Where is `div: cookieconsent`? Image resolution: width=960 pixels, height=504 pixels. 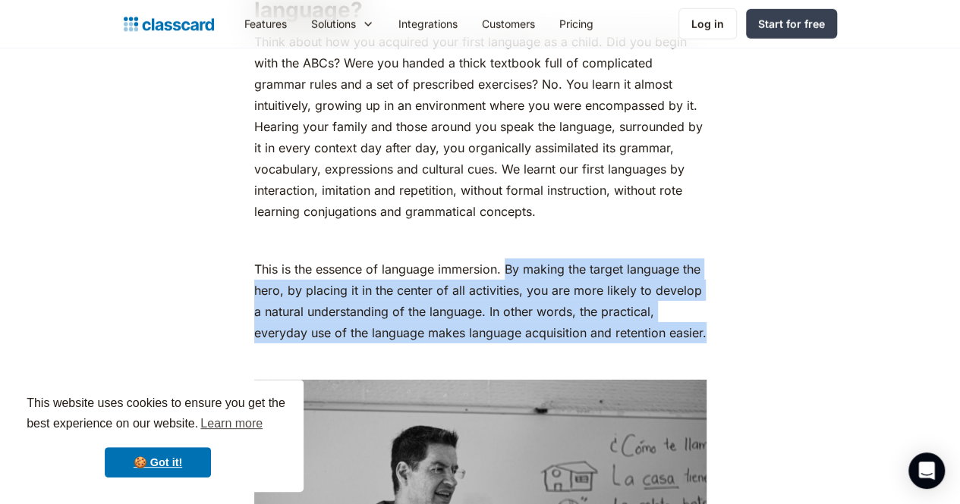 div: cookieconsent is located at coordinates (158, 436).